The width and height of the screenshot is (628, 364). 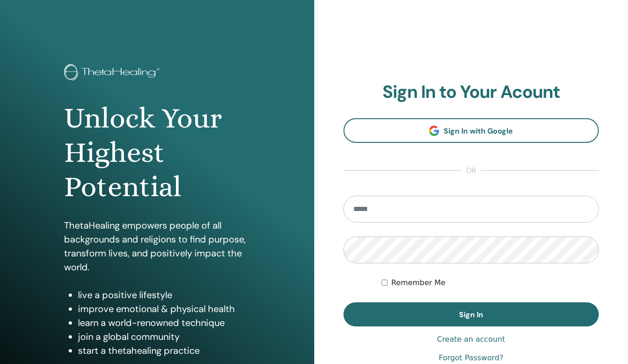 I want to click on li: join a global community, so click(x=164, y=337).